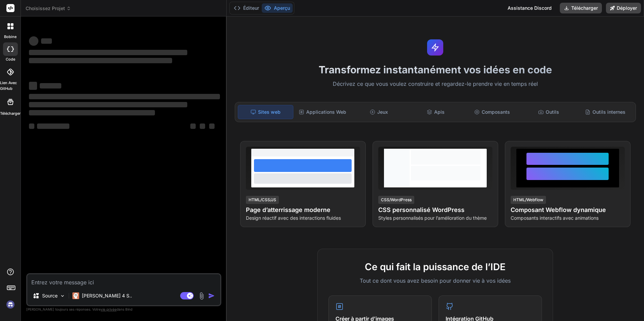 The height and width of the screenshot is (321, 644). What do you see at coordinates (435, 70) in the screenshot?
I see `h1: Transformez instantanément vos idées en code` at bounding box center [435, 70].